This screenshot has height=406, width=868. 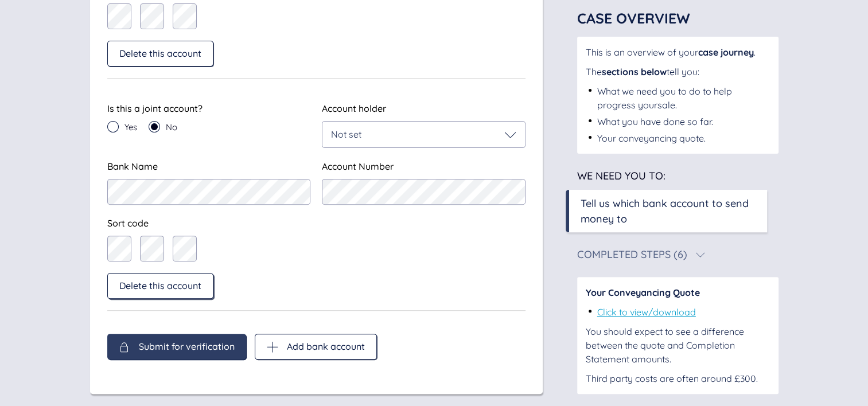 What do you see at coordinates (133, 167) in the screenshot?
I see `span: Bank Name` at bounding box center [133, 167].